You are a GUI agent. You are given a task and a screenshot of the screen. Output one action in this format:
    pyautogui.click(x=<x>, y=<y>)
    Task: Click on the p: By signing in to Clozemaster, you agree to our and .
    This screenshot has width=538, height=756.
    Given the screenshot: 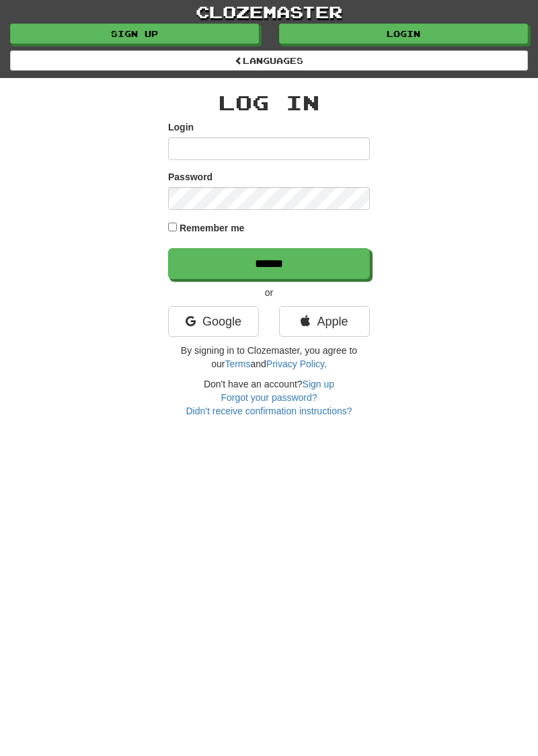 What is the action you would take?
    pyautogui.click(x=269, y=357)
    